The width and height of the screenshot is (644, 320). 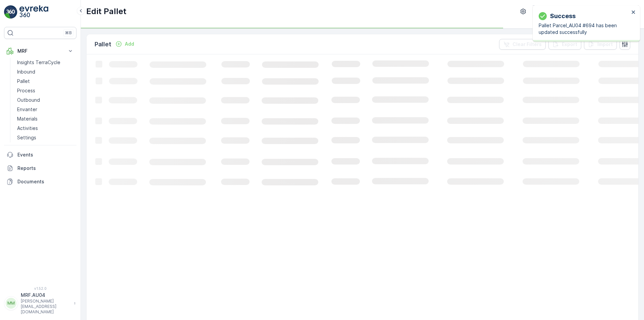 I want to click on p: Add, so click(x=129, y=44).